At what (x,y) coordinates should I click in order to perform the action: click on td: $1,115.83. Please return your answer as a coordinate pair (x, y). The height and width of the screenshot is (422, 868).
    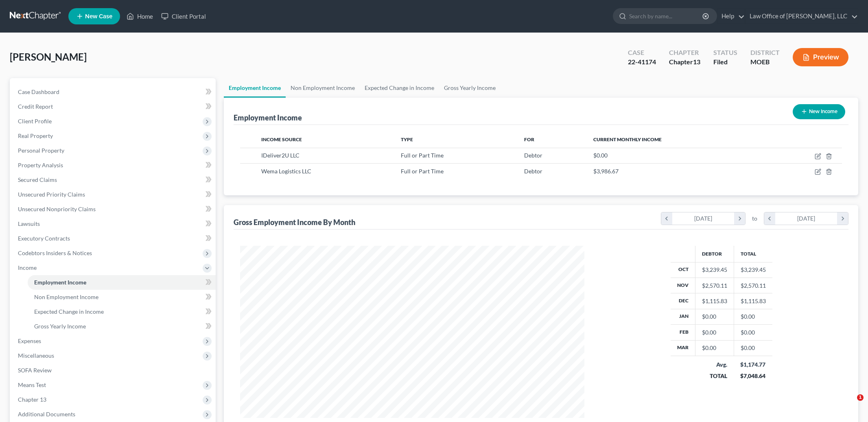
    Looking at the image, I should click on (752, 301).